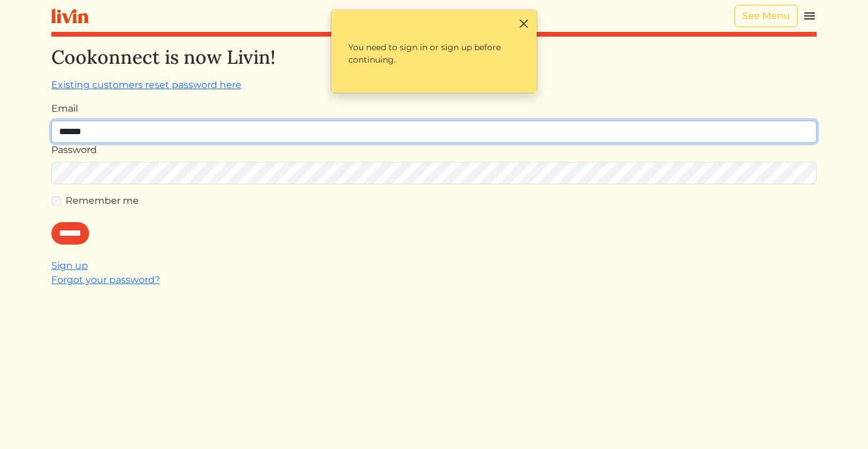 This screenshot has width=868, height=449. Describe the element at coordinates (434, 54) in the screenshot. I see `p: You need to sign in or sign up before continuing.` at that location.